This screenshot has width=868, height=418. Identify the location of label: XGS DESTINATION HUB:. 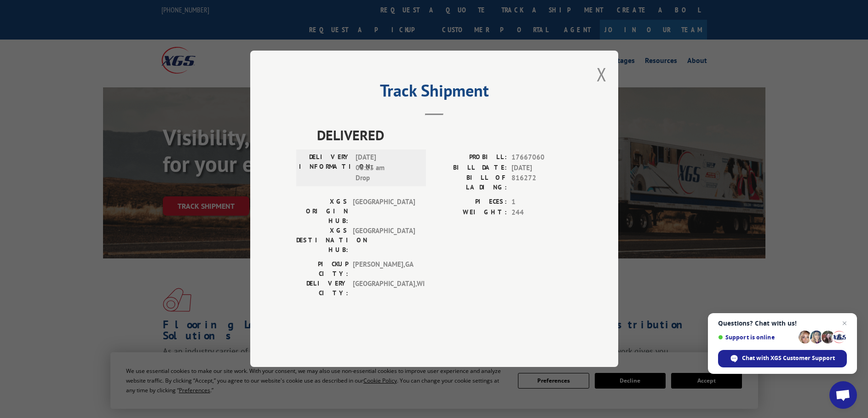
(322, 241).